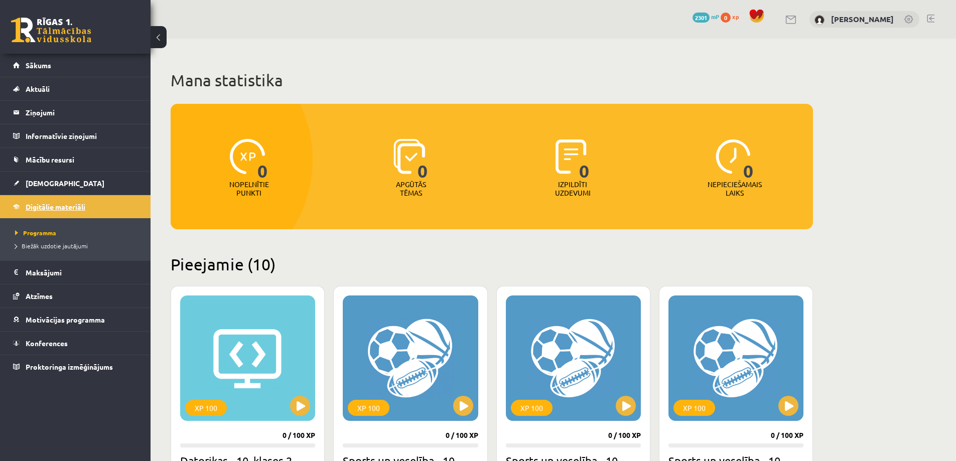 The height and width of the screenshot is (461, 956). I want to click on img: icon-xp-0682a9bc20223a9ccc6f5883a126b849a74cddfe5390d2b41b4391c66f2066e7.svg, so click(247, 157).